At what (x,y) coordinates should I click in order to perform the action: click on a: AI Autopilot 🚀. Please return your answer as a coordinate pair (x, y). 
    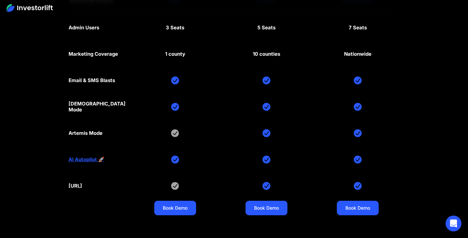
    Looking at the image, I should click on (86, 159).